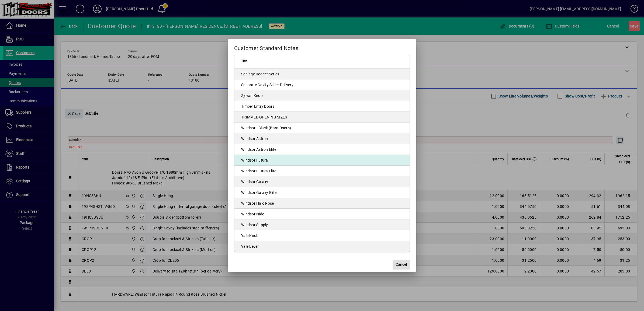 The image size is (644, 311). I want to click on td: Timber Entry Doors, so click(322, 106).